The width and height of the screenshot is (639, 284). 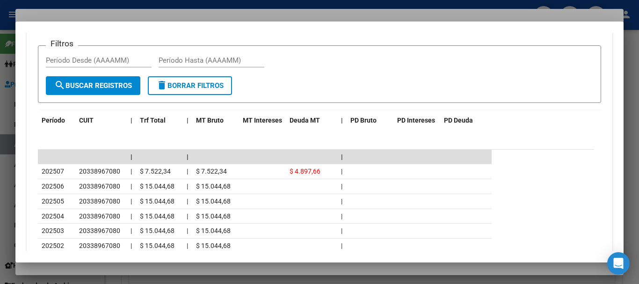 I want to click on datatable-header-cell: CUIT, so click(x=101, y=120).